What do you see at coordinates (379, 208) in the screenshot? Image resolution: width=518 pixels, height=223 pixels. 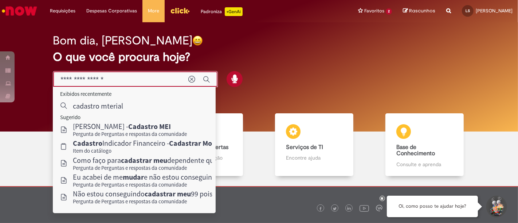 I see `img: logo_footer_workplace.png` at bounding box center [379, 208].